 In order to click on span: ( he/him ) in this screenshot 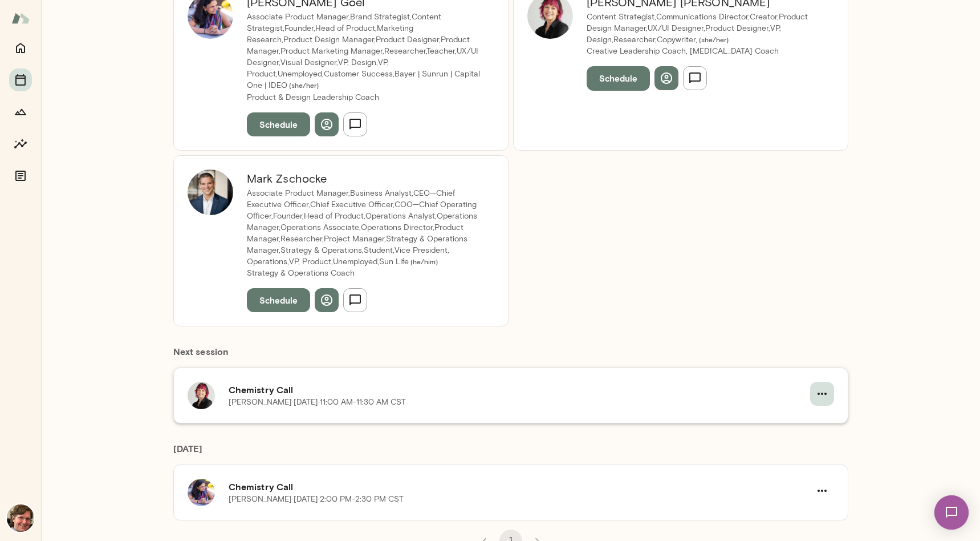, I will do `click(423, 261)`.